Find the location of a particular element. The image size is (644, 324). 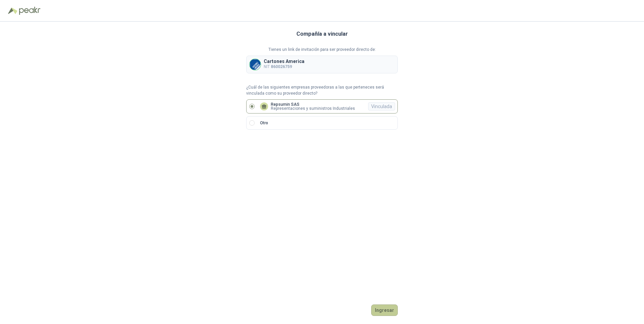

img: Peakr is located at coordinates (30, 11).